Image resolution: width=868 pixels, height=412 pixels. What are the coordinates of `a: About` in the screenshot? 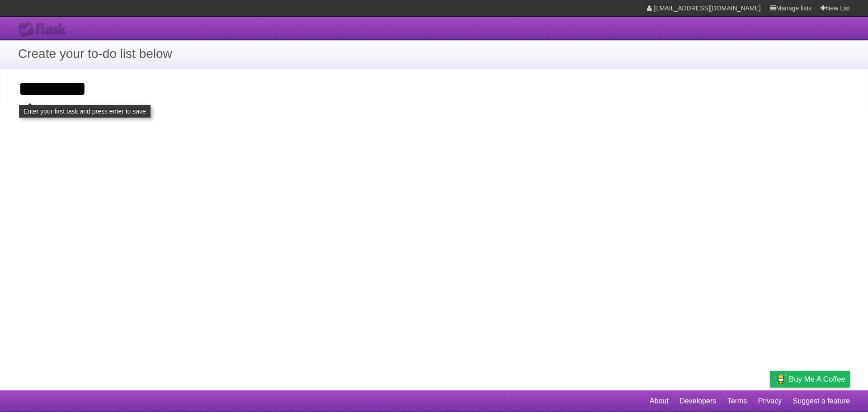 It's located at (658, 401).